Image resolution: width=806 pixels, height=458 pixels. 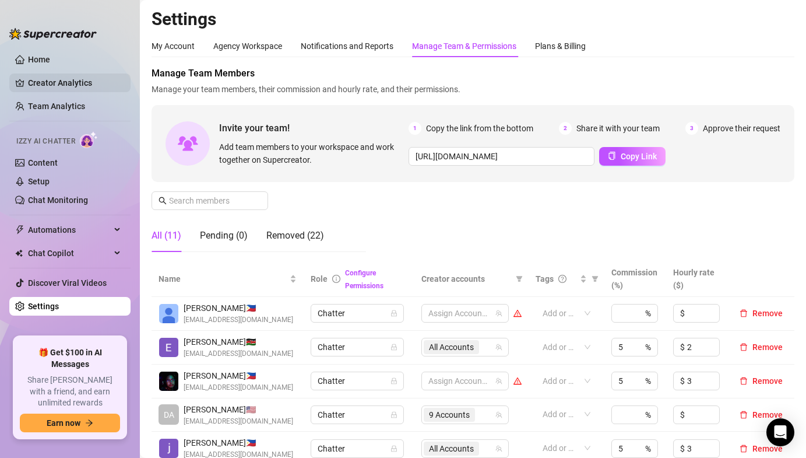 What do you see at coordinates (364, 279) in the screenshot?
I see `a: Configure Permissions` at bounding box center [364, 279].